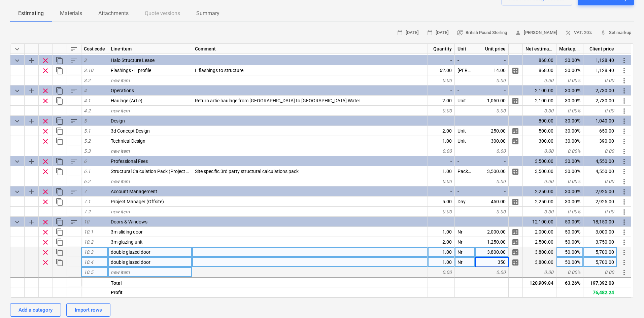 The width and height of the screenshot is (644, 318). I want to click on div: Add a category, so click(35, 310).